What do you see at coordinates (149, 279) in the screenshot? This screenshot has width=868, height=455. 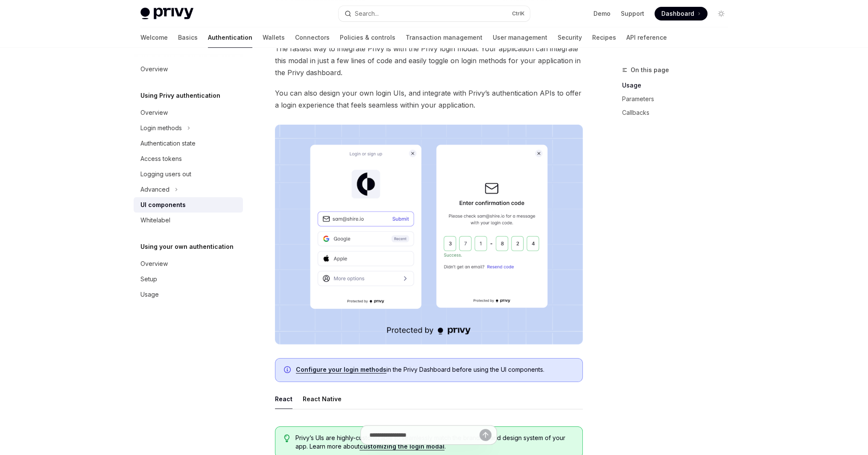 I see `div: Setup` at bounding box center [149, 279].